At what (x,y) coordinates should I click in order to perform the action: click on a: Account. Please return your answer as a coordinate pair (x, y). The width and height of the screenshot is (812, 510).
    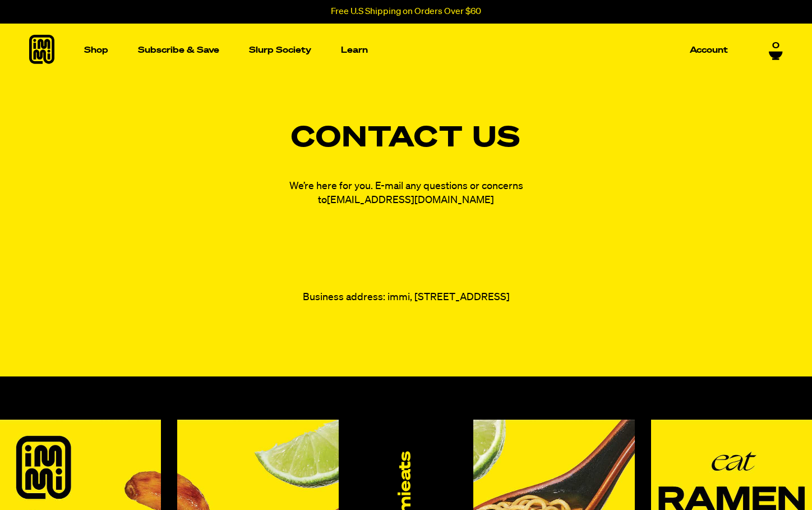
    Looking at the image, I should click on (709, 50).